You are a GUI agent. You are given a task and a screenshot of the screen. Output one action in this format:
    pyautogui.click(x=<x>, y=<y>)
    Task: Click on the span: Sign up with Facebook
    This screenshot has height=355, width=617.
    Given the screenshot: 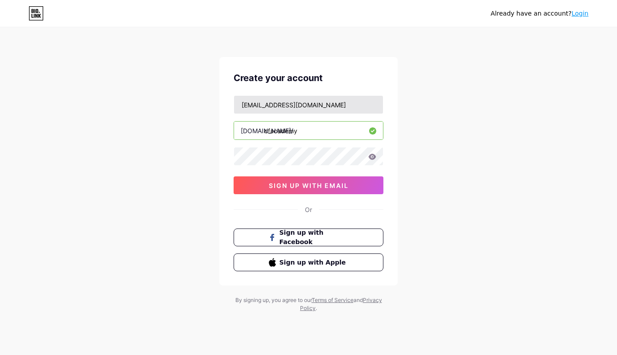 What is the action you would take?
    pyautogui.click(x=314, y=238)
    